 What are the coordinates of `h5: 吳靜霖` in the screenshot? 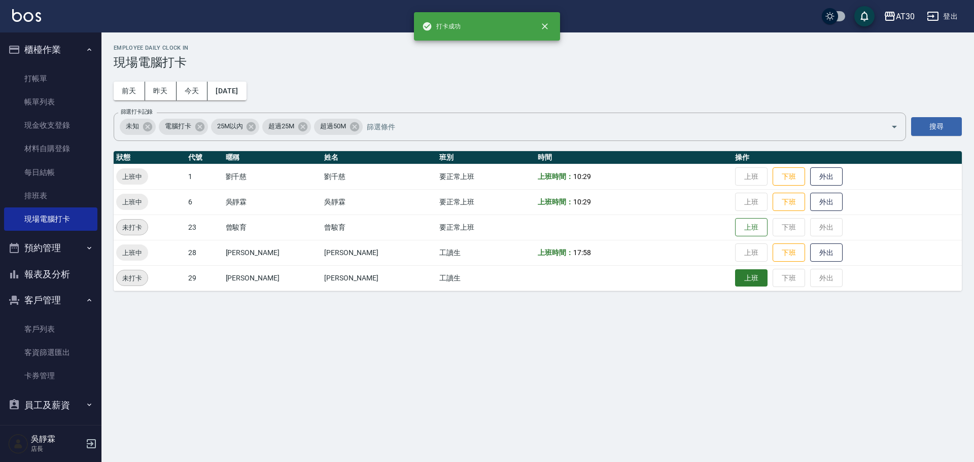 It's located at (57, 439).